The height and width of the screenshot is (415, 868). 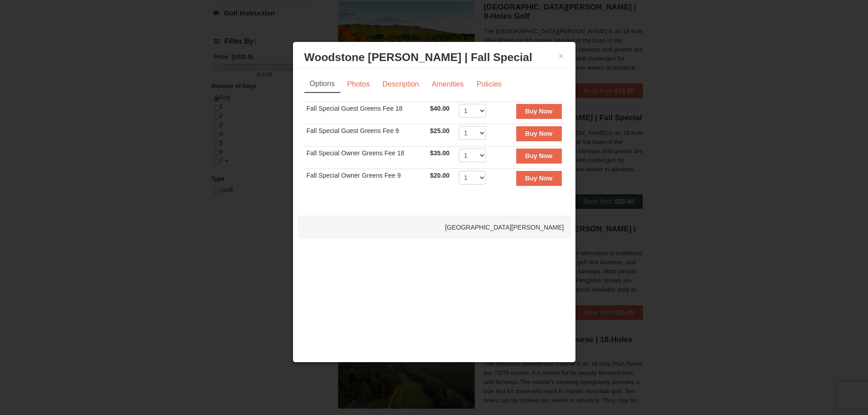 I want to click on span: $35.00, so click(x=440, y=153).